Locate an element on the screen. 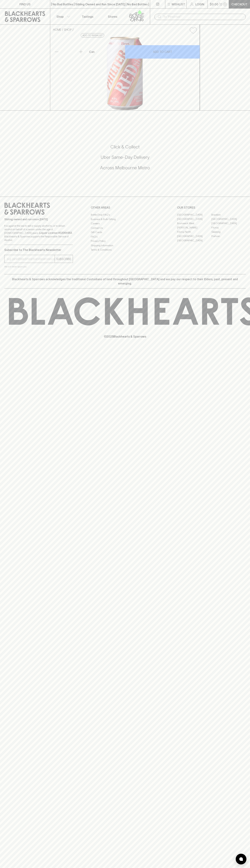 Image resolution: width=250 pixels, height=868 pixels. a: Stores is located at coordinates (112, 17).